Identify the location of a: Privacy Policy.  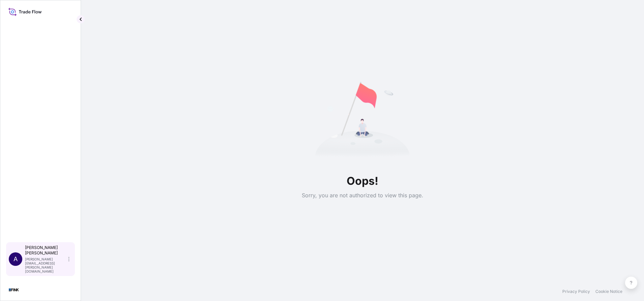
(576, 292).